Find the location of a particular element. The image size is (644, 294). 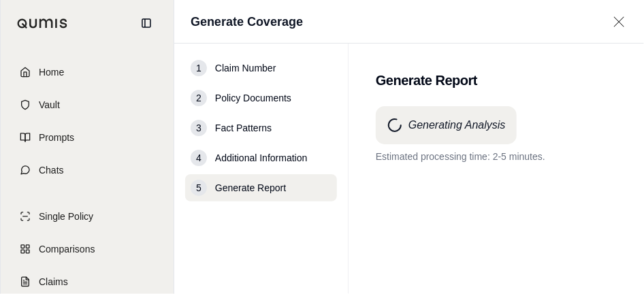

a: Vault is located at coordinates (87, 104).